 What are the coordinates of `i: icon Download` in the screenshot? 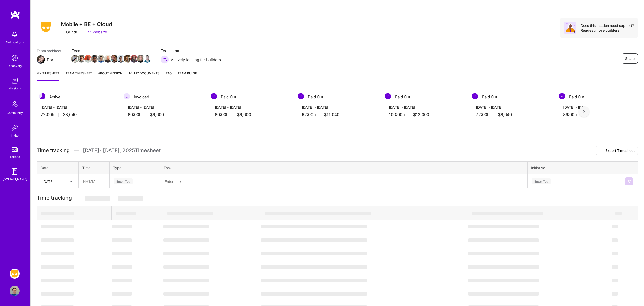 It's located at (601, 151).